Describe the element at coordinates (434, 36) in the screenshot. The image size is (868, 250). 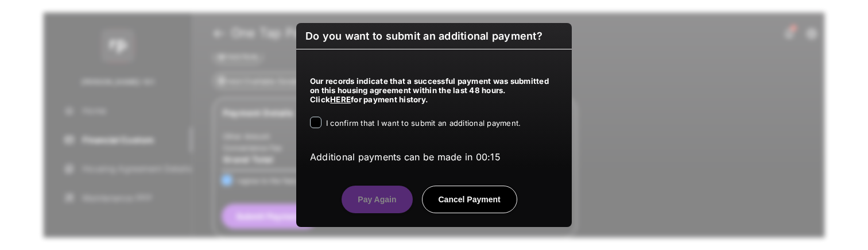
I see `h6: Do you want to submit an additional payment?` at that location.